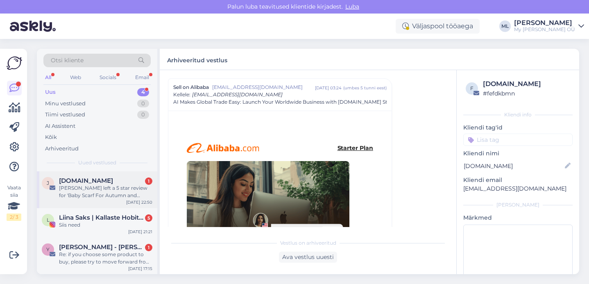  I want to click on p: Kliendi nimi, so click(518, 153).